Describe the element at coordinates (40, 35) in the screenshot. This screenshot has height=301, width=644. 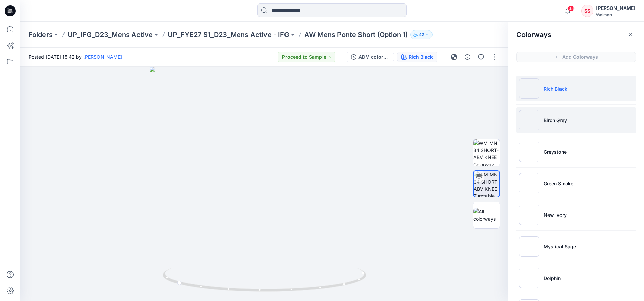
I see `a: Folders` at that location.